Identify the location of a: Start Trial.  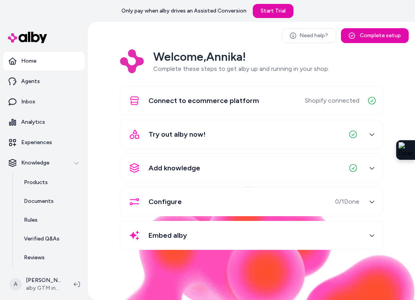
(273, 11).